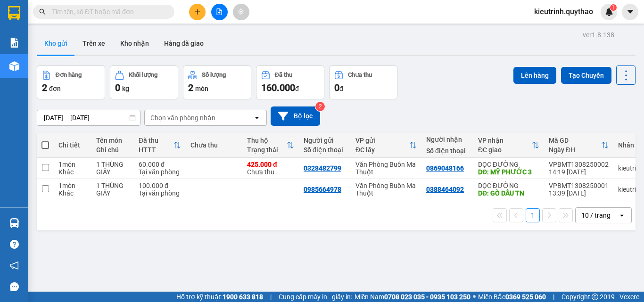 Image resolution: width=644 pixels, height=302 pixels. Describe the element at coordinates (290, 83) in the screenshot. I see `button: Đã thu160.000đ` at that location.